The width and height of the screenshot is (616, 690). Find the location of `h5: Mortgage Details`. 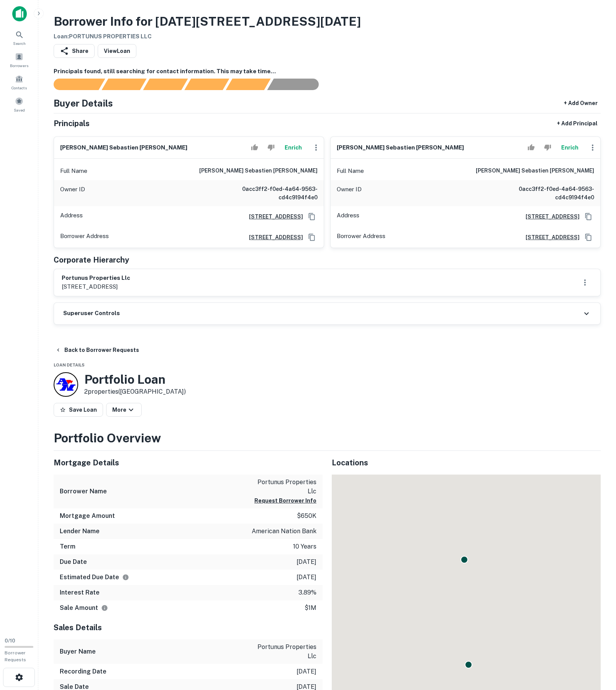

h5: Mortgage Details is located at coordinates (188, 462).